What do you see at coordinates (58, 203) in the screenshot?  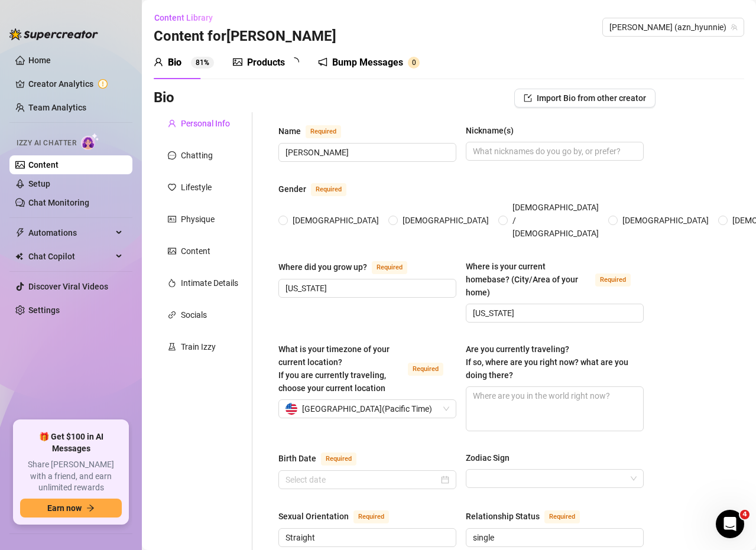 I see `a: Chat Monitoring` at bounding box center [58, 203].